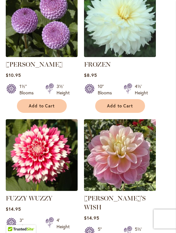 The image size is (176, 233). I want to click on a: Frozen, so click(120, 55).